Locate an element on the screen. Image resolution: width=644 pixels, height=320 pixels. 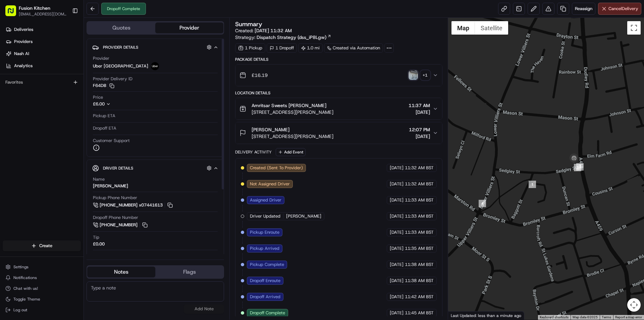
a: Report a map error is located at coordinates (629, 317).